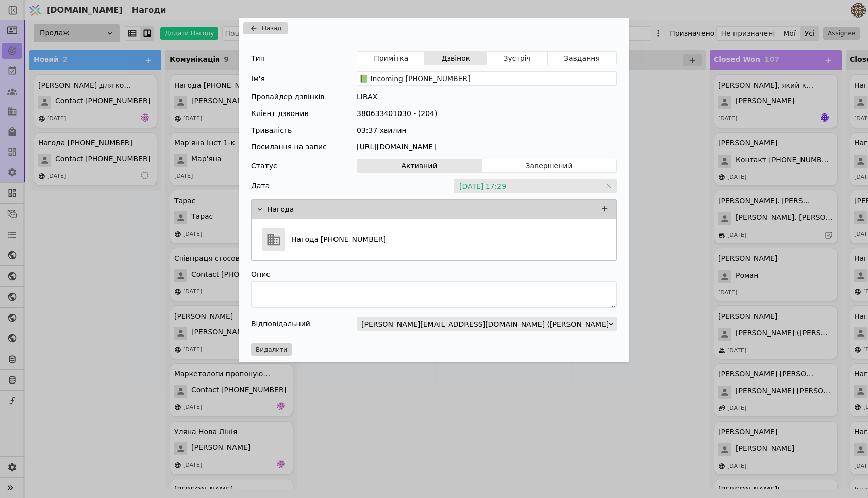 This screenshot has width=868, height=498. Describe the element at coordinates (549, 165) in the screenshot. I see `button: Завершений` at that location.